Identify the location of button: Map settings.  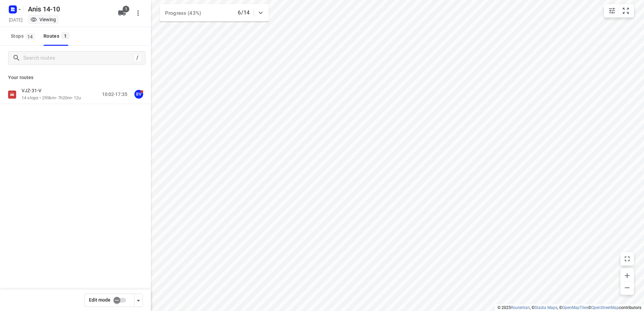
(612, 11).